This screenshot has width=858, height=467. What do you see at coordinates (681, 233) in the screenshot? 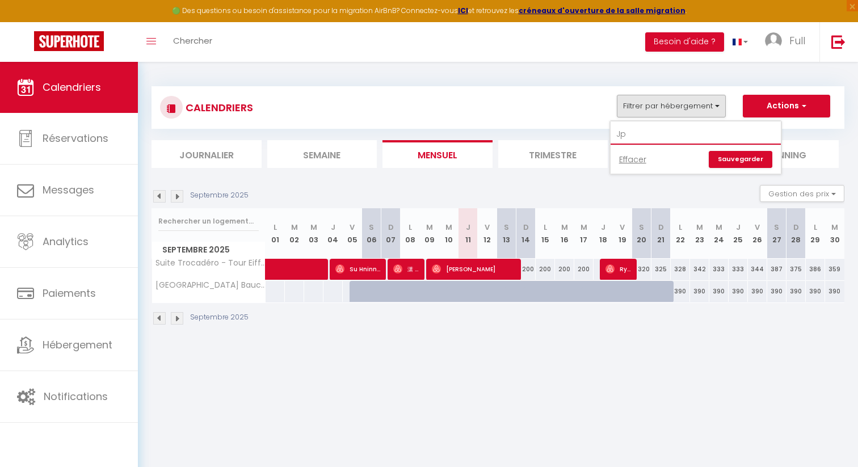
I see `th: 22` at bounding box center [681, 233].